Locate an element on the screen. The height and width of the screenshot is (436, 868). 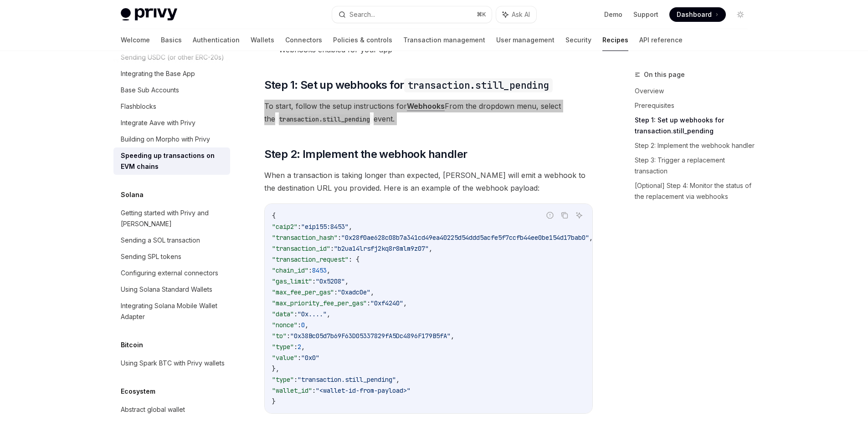
a: Step 2: Implement the webhook handler is located at coordinates (695, 145).